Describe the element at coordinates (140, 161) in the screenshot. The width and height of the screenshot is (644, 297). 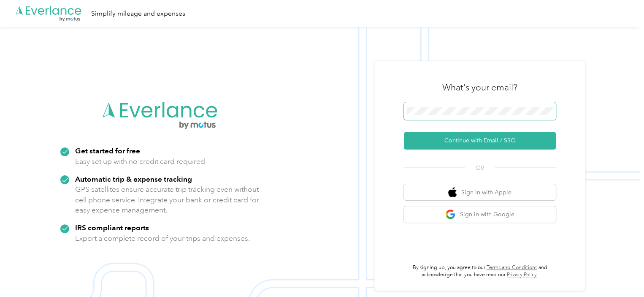
I see `p: Easy set up with no credit card required` at that location.